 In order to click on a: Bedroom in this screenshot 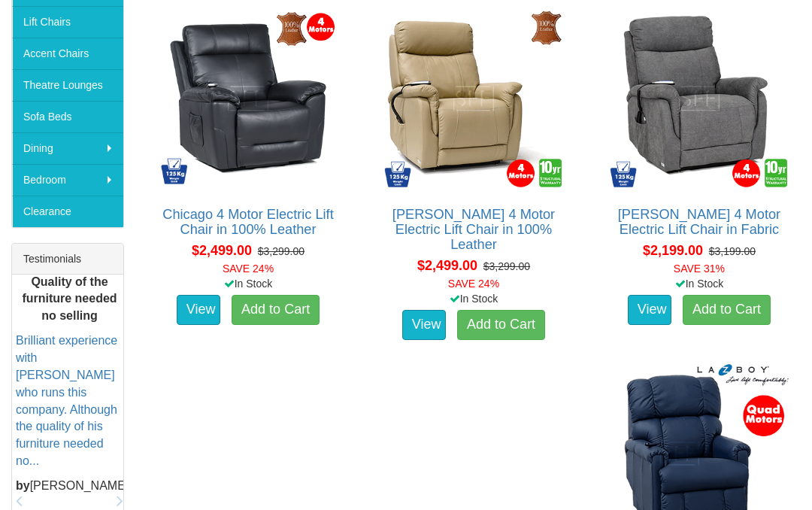, I will do `click(68, 180)`.